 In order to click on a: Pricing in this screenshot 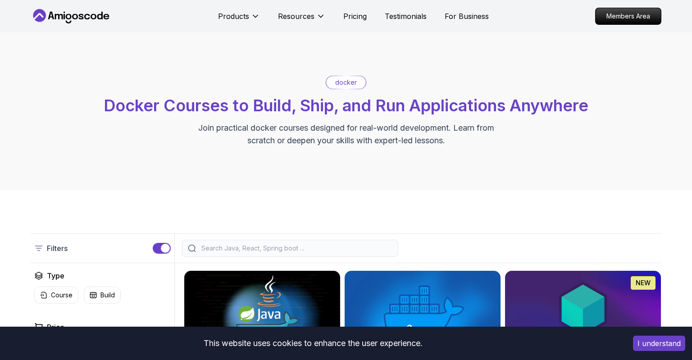, I will do `click(355, 16)`.